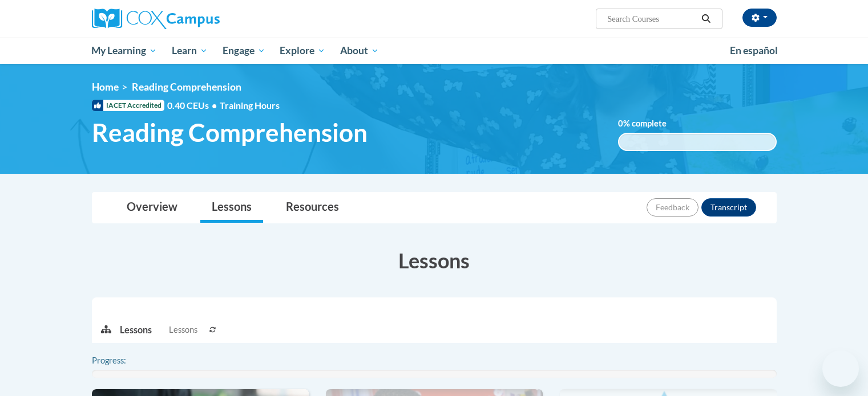 The height and width of the screenshot is (396, 868). Describe the element at coordinates (729, 208) in the screenshot. I see `button: Transcript` at that location.